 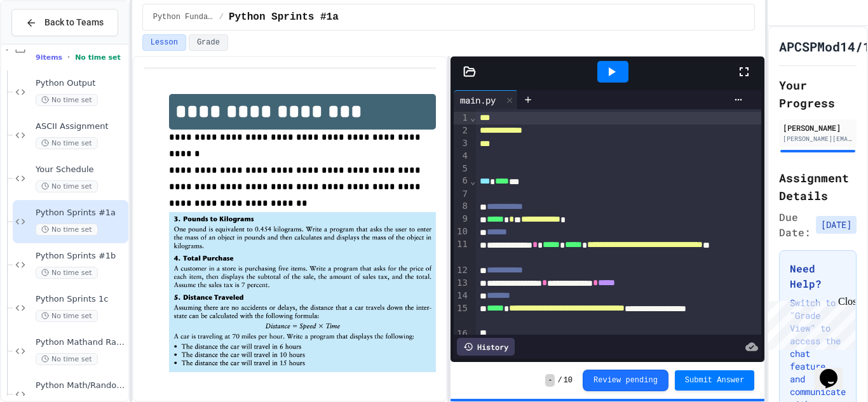 What do you see at coordinates (461, 315) in the screenshot?
I see `div: 15` at bounding box center [461, 315].